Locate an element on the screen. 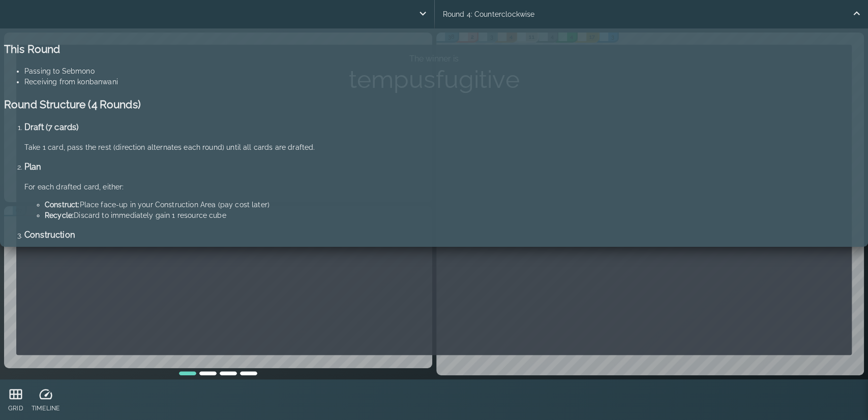 Image resolution: width=868 pixels, height=420 pixels. p: Take 1 card, pass the rest (direction alternates each round) until all cards are drafted. is located at coordinates (444, 147).